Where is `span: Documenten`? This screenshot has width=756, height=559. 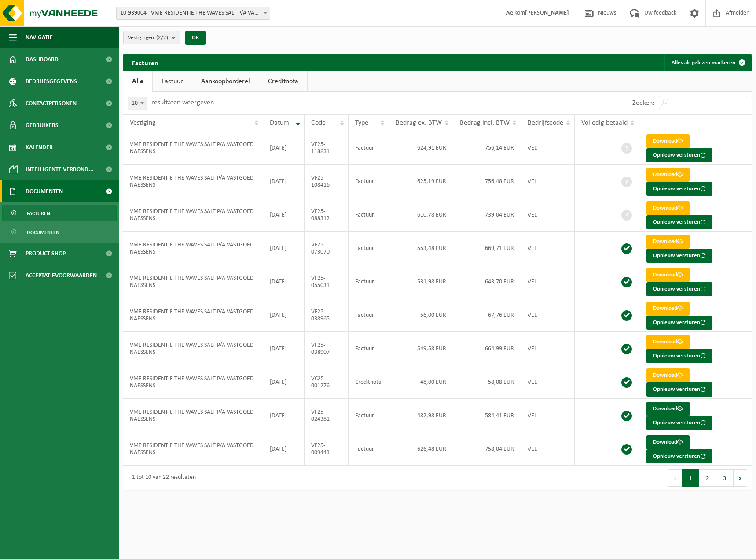 span: Documenten is located at coordinates (43, 232).